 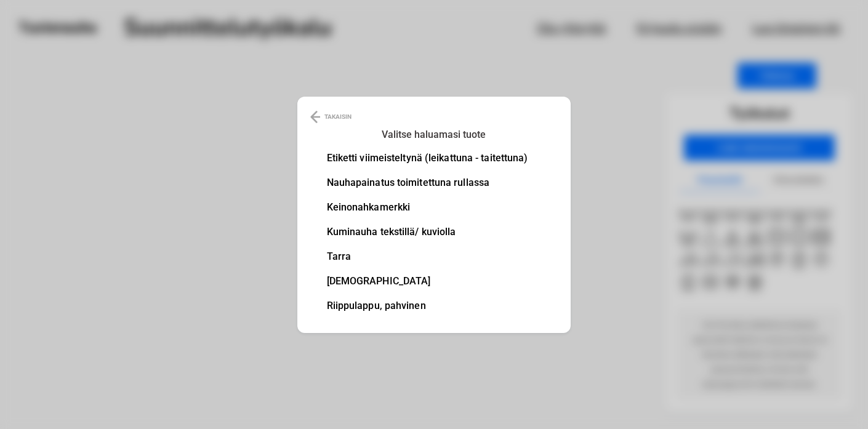 I want to click on li: Riippulappu, pahvinen, so click(x=427, y=306).